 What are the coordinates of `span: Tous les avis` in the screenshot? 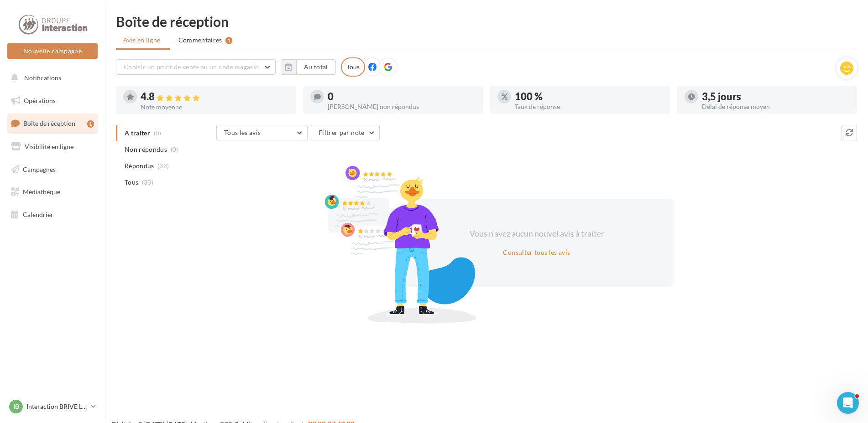 It's located at (242, 132).